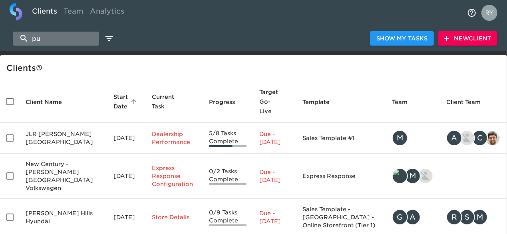  What do you see at coordinates (39, 68) in the screenshot?
I see `svg: This is a list of all of your clients and clients shared with you` at bounding box center [39, 68].